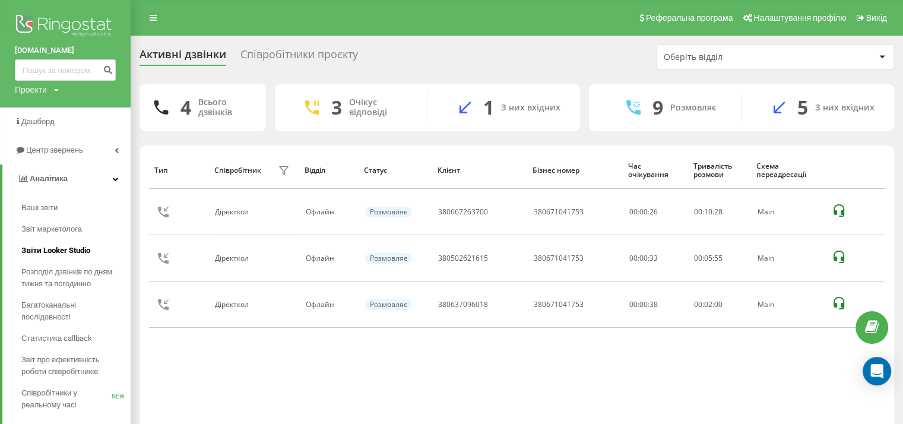  I want to click on span: Розподіл дзвінків по дням тижня та погодинно, so click(73, 278).